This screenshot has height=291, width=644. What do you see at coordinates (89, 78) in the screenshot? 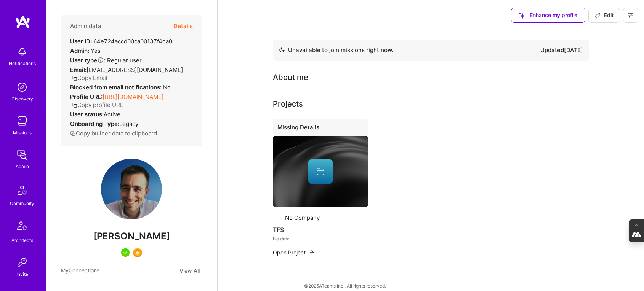
I see `button: Copy Email` at bounding box center [89, 78].